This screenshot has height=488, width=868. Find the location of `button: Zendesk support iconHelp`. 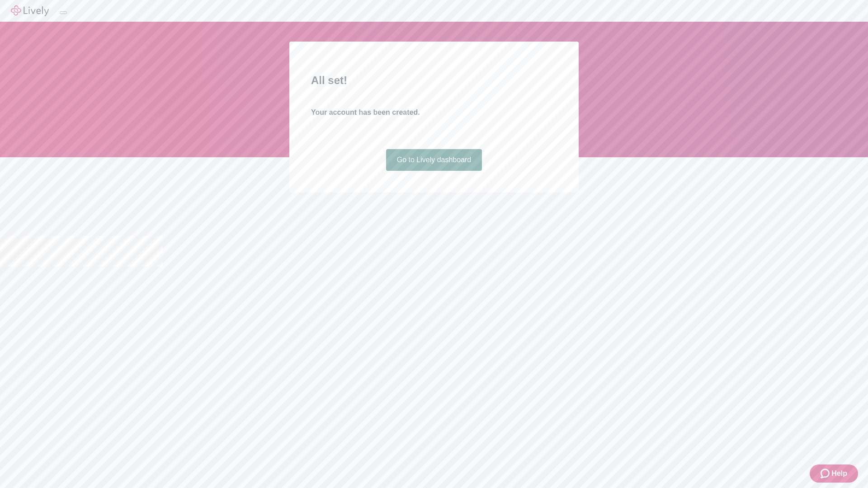

button: Zendesk support iconHelp is located at coordinates (834, 474).